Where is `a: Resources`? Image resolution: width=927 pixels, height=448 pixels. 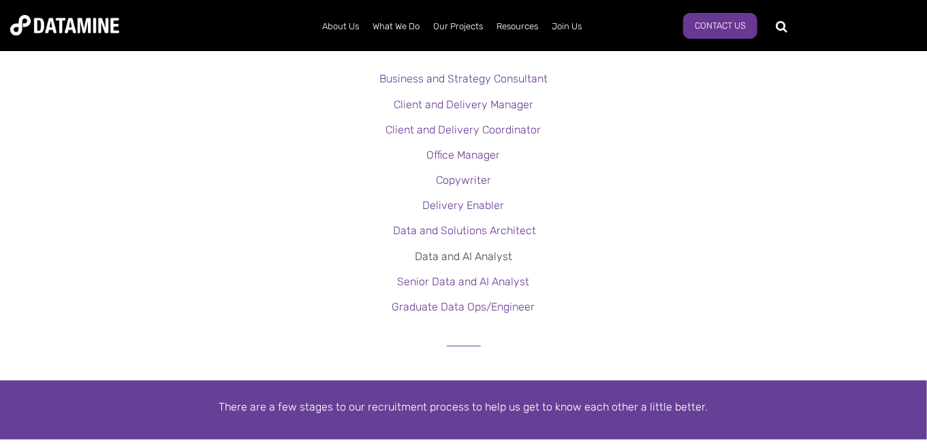
a: Resources is located at coordinates (517, 27).